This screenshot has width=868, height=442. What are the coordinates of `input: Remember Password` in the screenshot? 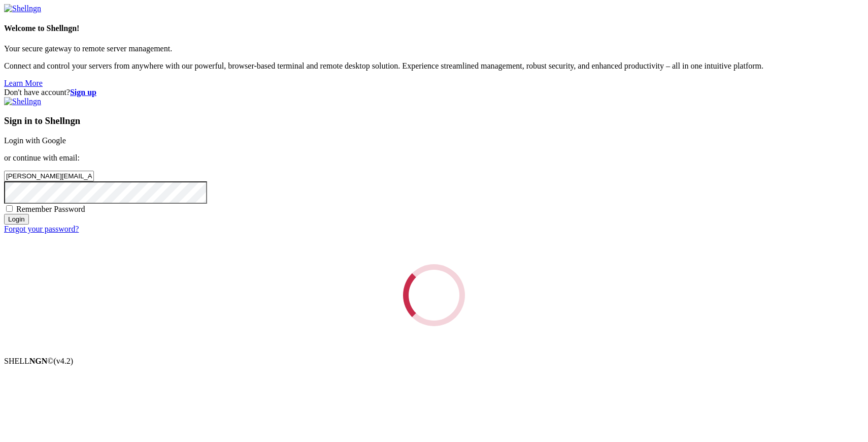 It's located at (9, 208).